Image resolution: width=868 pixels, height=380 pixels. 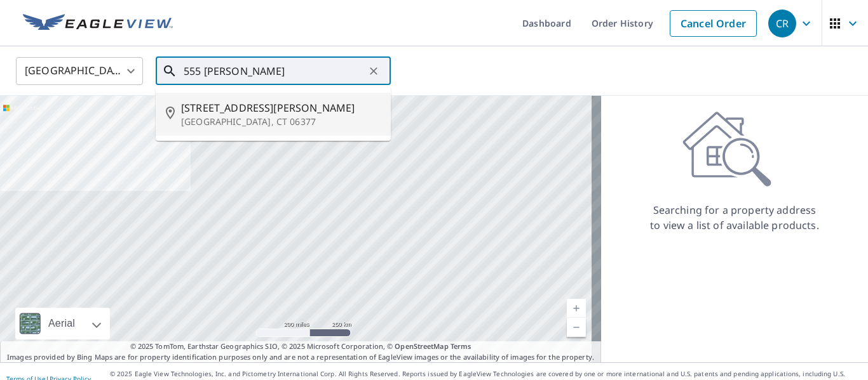 What do you see at coordinates (62, 324) in the screenshot?
I see `div: Aerial` at bounding box center [62, 324].